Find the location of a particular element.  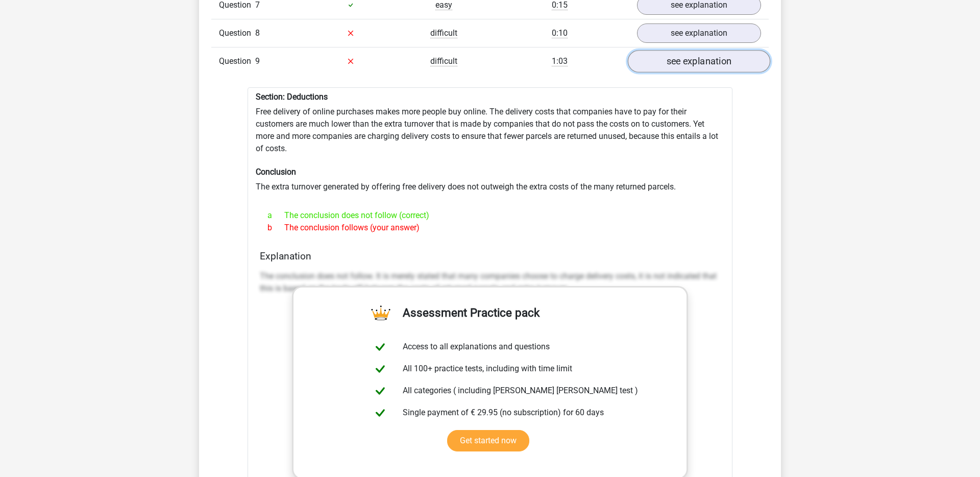

span: 9 is located at coordinates (257, 61).